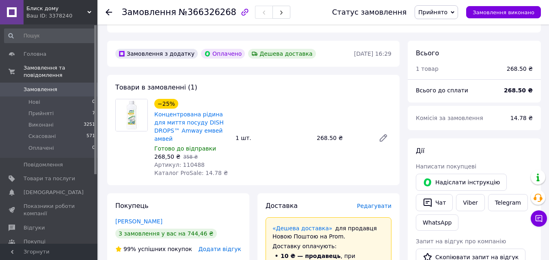  I want to click on span: Запит на відгук про компанію, so click(461, 241).